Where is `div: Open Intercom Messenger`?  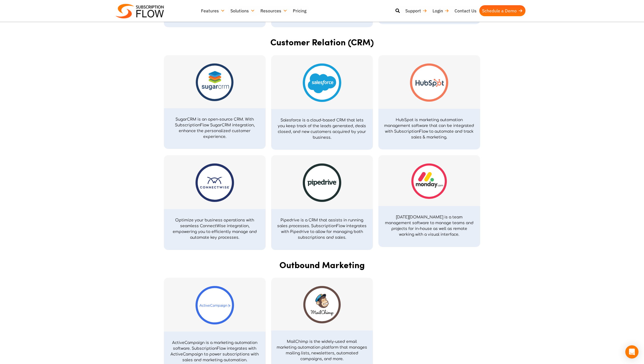 div: Open Intercom Messenger is located at coordinates (632, 352).